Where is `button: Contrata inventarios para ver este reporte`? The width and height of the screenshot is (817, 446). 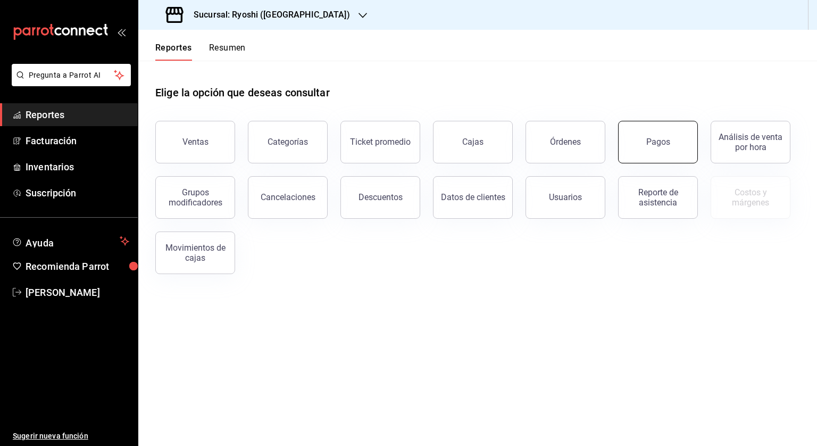 button: Contrata inventarios para ver este reporte is located at coordinates (751, 197).